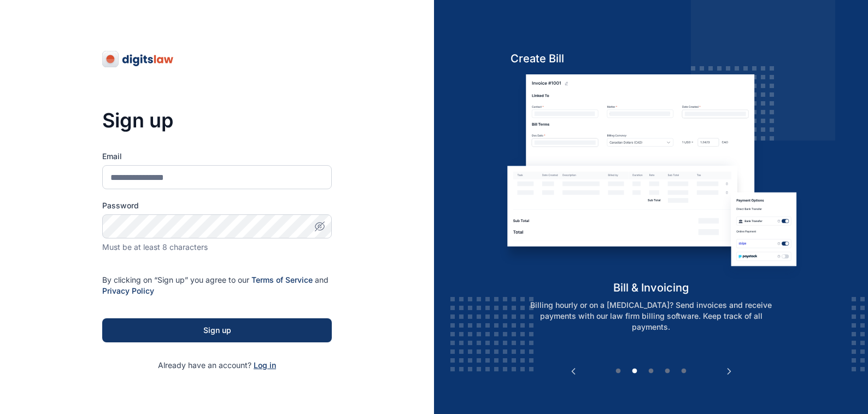  I want to click on span: Log in, so click(265, 365).